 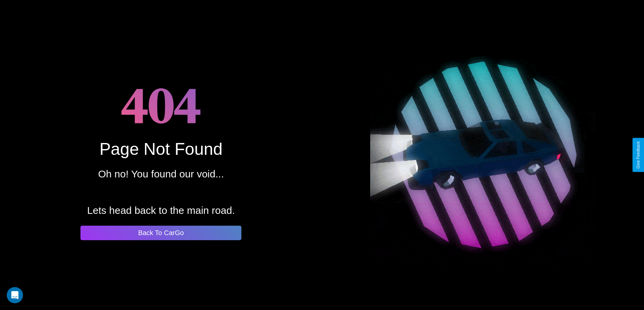 I want to click on div: Open Intercom Messenger, so click(x=15, y=295).